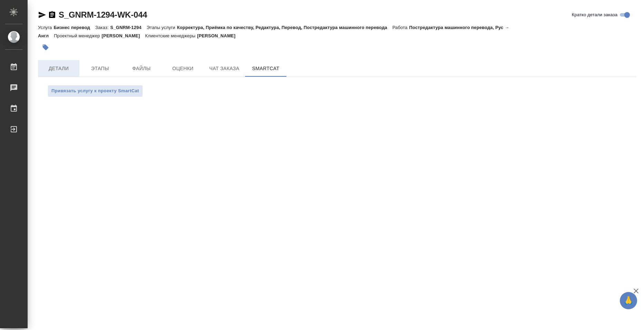  Describe the element at coordinates (266, 68) in the screenshot. I see `span: SmartCat` at that location.